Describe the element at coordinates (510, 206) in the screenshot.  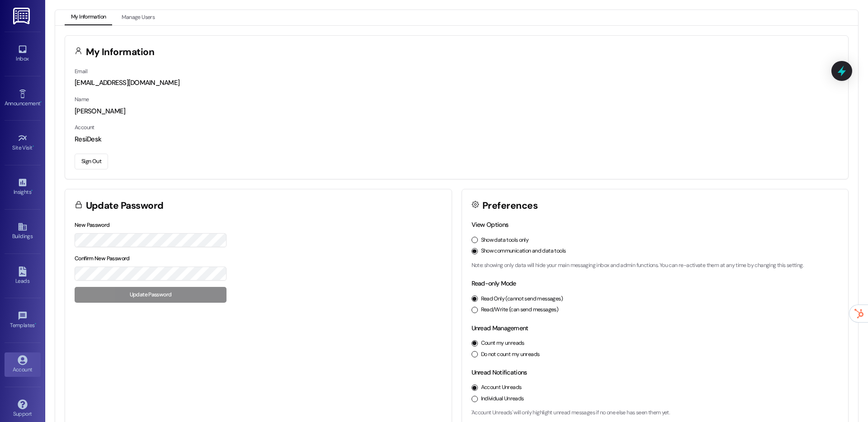
I see `h3: Preferences` at that location.